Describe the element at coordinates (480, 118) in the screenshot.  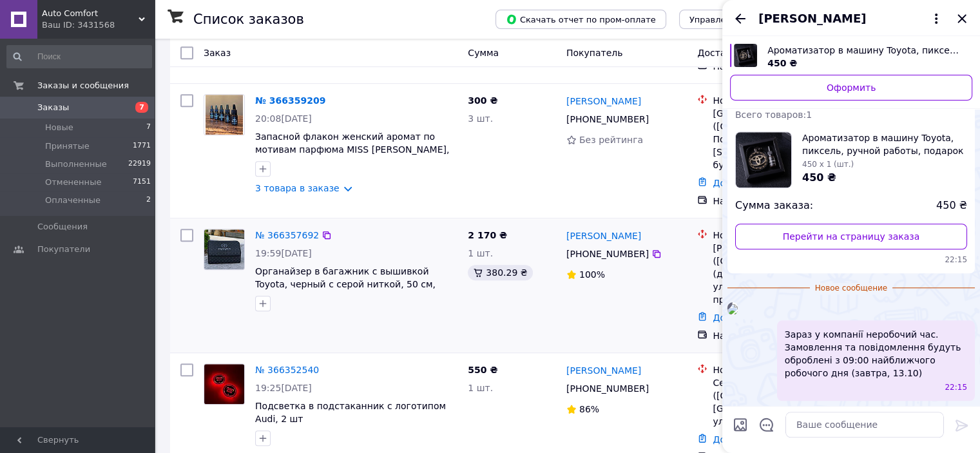
I see `span: 3 шт.` at that location.